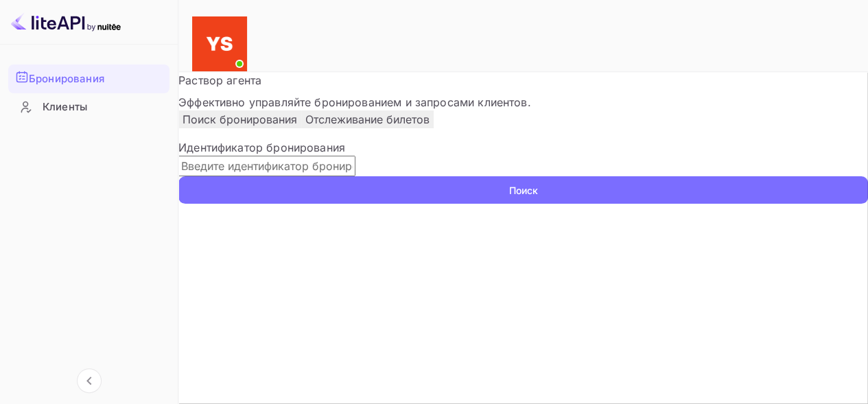 The width and height of the screenshot is (868, 404). Describe the element at coordinates (66, 22) in the screenshot. I see `img: Логотип LiteAPI` at that location.